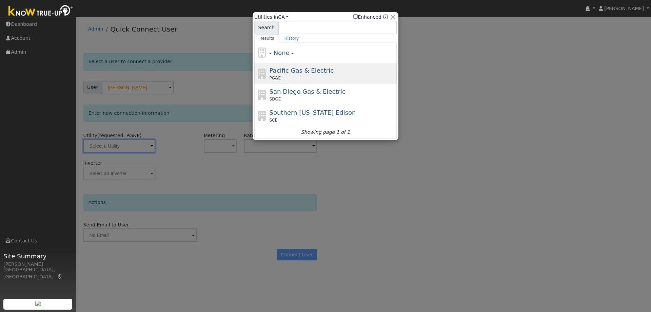 The width and height of the screenshot is (651, 312). Describe the element at coordinates (308, 91) in the screenshot. I see `span: San Diego Gas & Electric` at that location.